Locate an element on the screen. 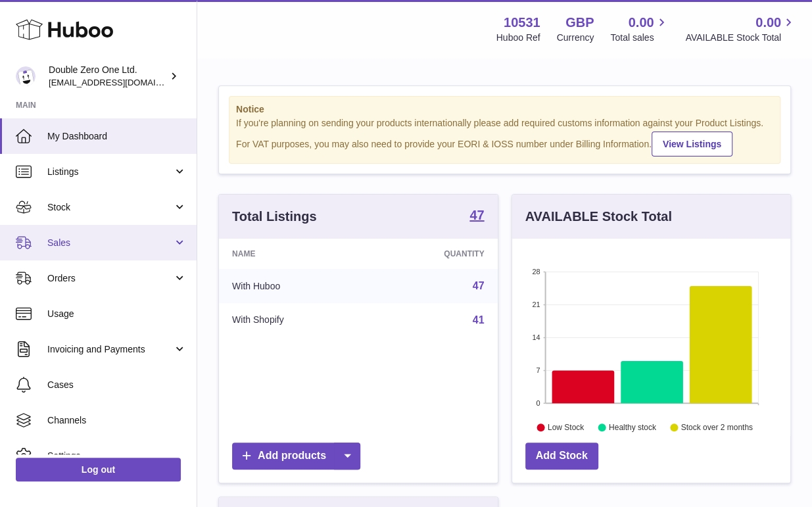 The width and height of the screenshot is (812, 507). th: Quantity is located at coordinates (433, 254).